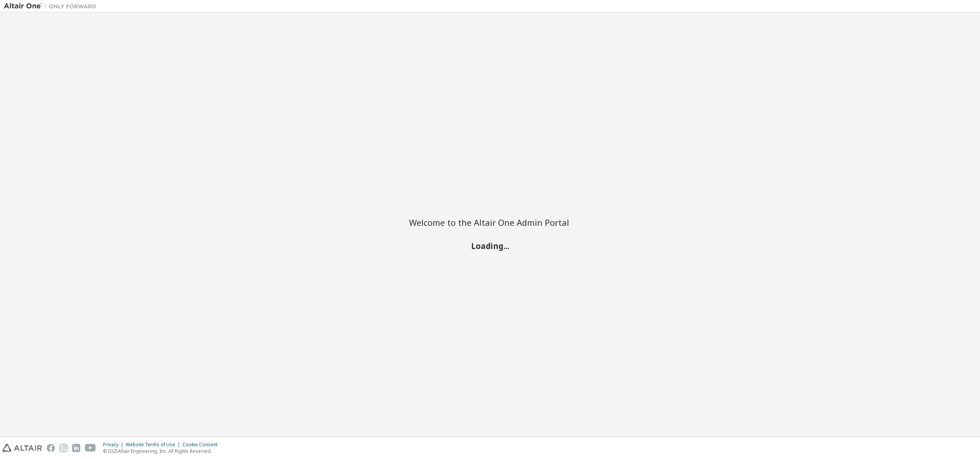  I want to click on img: facebook.svg, so click(51, 447).